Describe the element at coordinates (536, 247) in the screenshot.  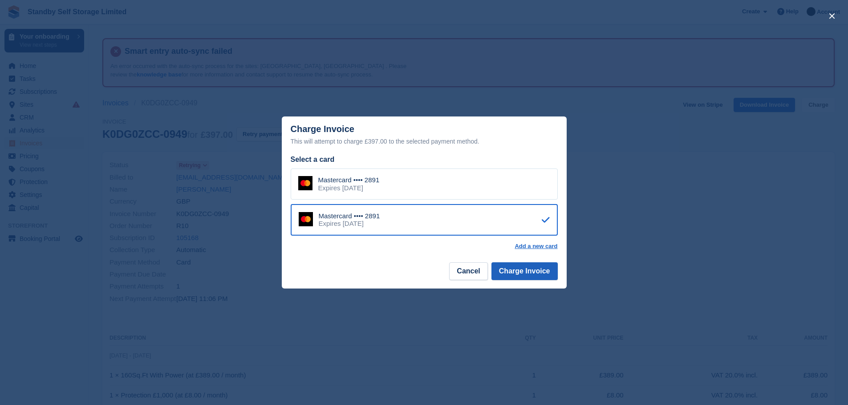
I see `a: Add a new card` at that location.